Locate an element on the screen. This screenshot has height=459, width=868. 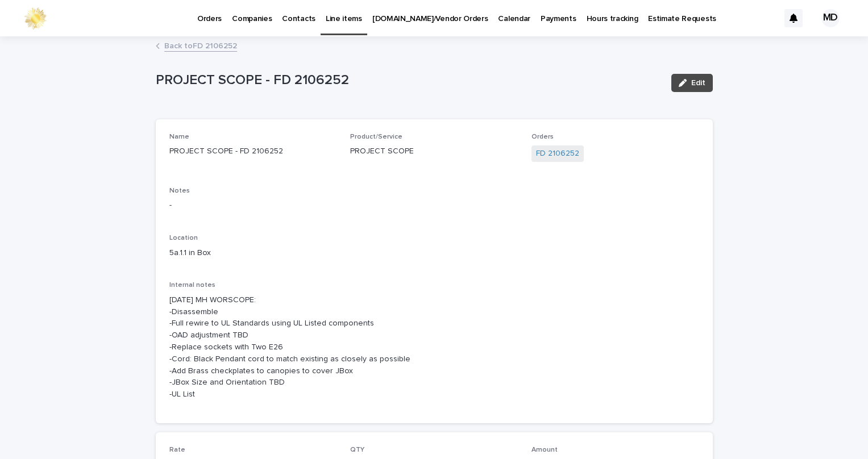
span: Rate is located at coordinates (177, 450).